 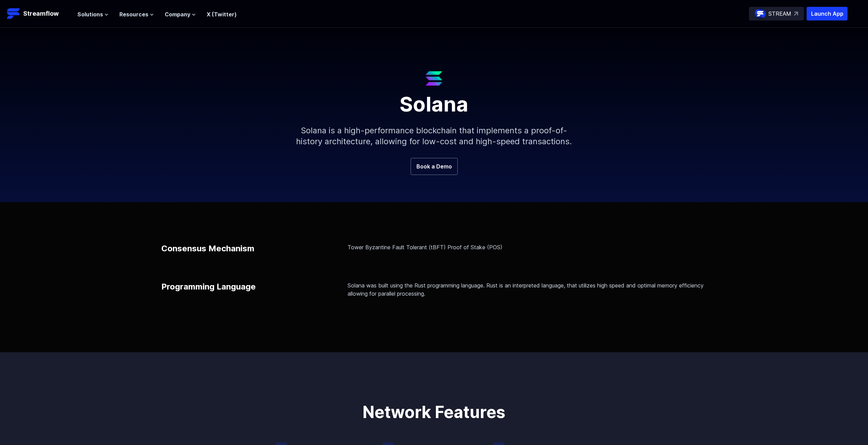 I want to click on a: Launch App, so click(x=827, y=14).